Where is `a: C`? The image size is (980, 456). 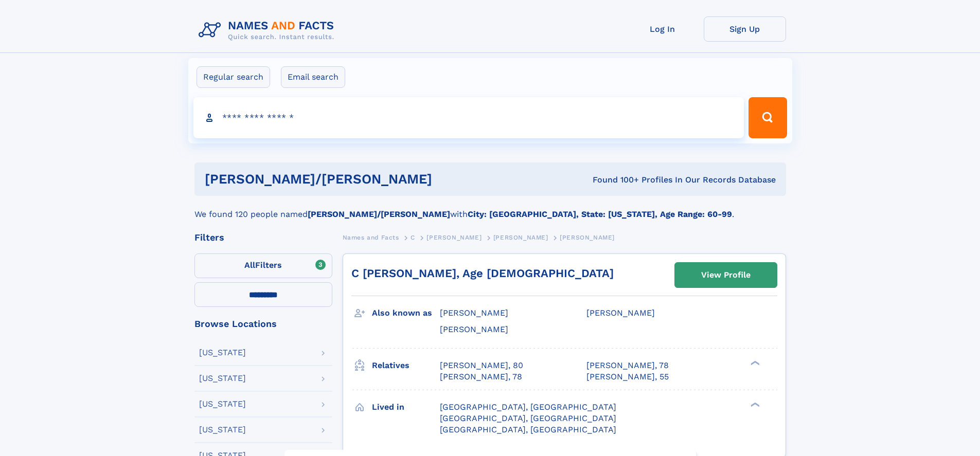
a: C is located at coordinates (413, 237).